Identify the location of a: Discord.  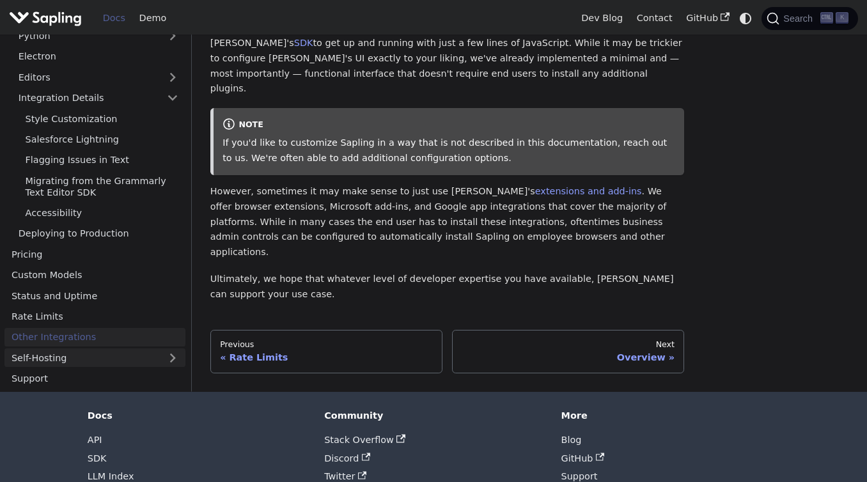
(347, 459).